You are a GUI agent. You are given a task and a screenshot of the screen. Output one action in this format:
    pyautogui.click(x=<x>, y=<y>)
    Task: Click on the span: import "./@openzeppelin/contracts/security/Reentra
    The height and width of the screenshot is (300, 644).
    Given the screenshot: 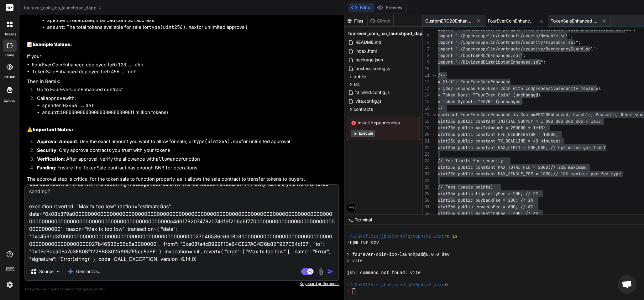 What is the action you would take?
    pyautogui.click(x=500, y=49)
    